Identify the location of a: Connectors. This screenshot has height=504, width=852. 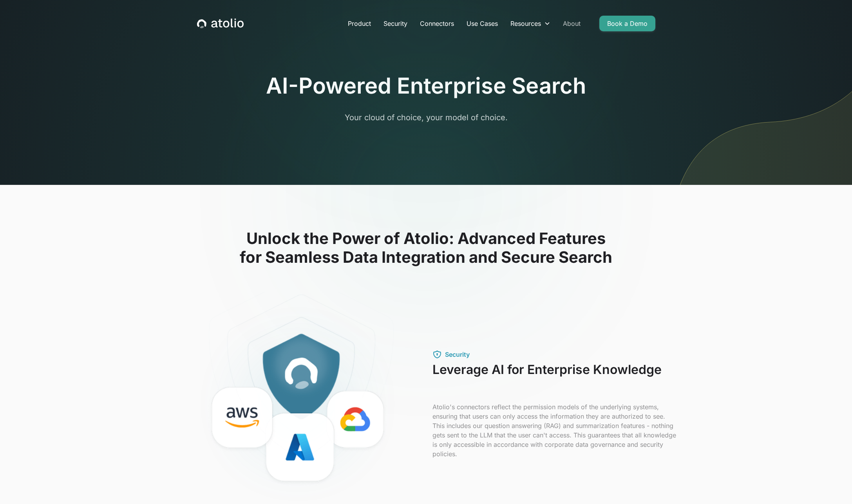
(437, 23).